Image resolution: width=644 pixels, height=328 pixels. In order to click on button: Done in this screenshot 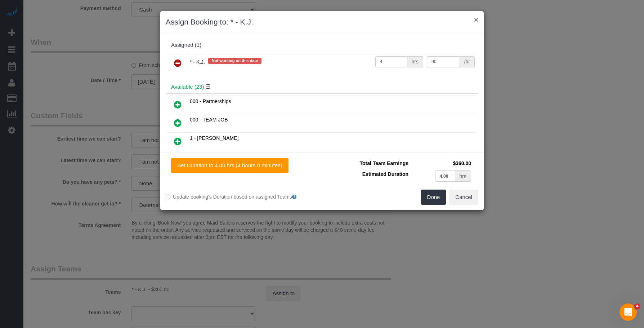, I will do `click(433, 197)`.